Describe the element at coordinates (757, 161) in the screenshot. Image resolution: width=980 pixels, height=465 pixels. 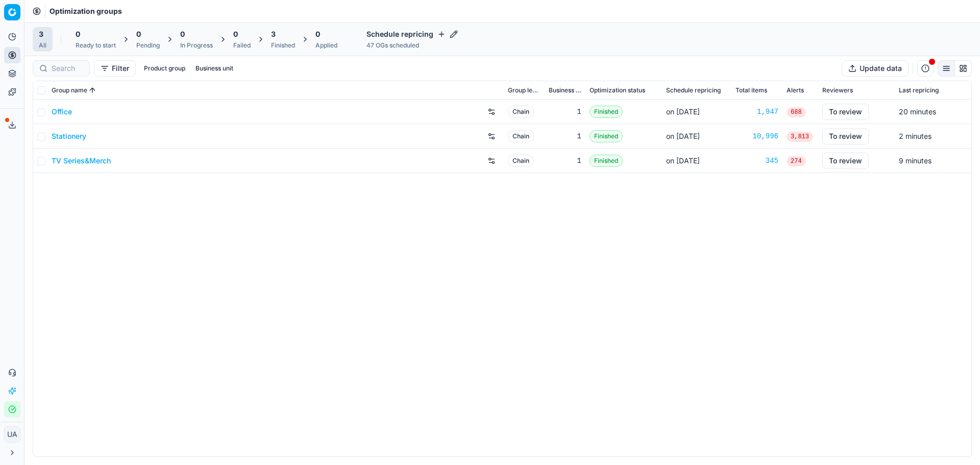
I see `div: 345` at that location.